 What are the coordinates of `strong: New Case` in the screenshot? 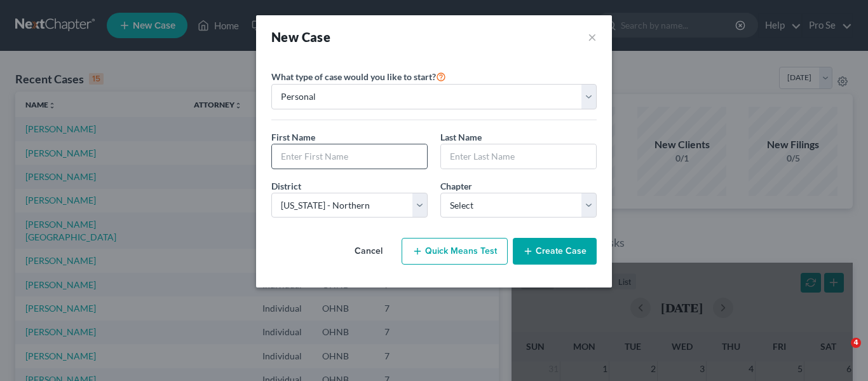 It's located at (300, 37).